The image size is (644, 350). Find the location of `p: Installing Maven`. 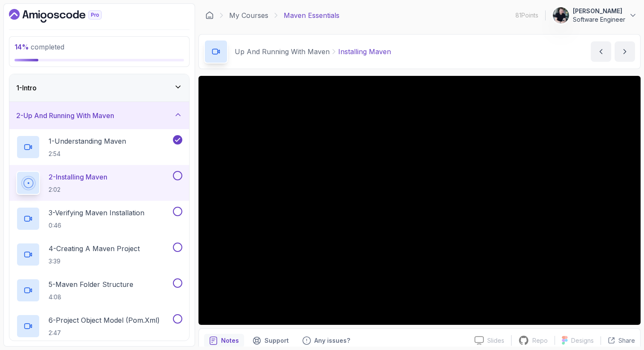

p: Installing Maven is located at coordinates (365, 52).